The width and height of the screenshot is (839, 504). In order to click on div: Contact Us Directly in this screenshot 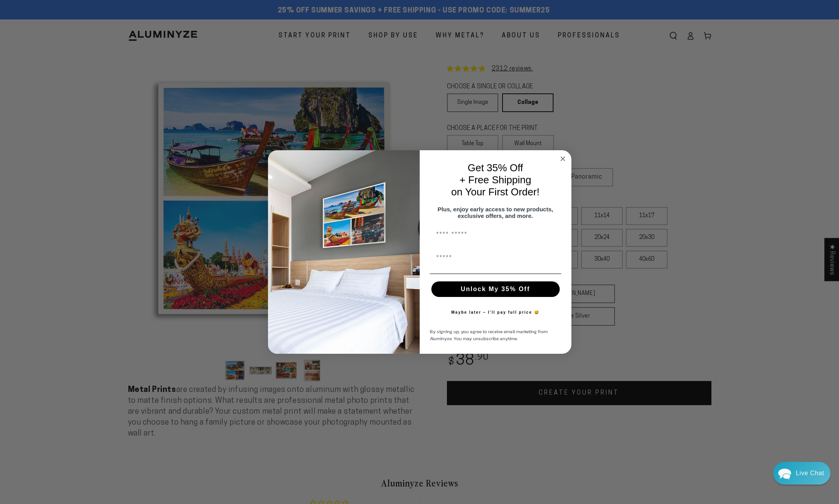, I will do `click(810, 473)`.